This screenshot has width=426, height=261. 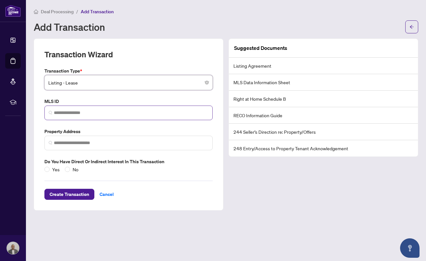 I want to click on span: Create Transaction, so click(x=69, y=194).